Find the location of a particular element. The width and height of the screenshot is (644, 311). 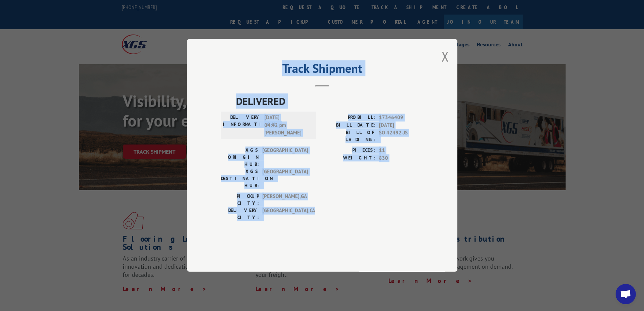

label: BILL OF LADING: is located at coordinates (349, 136).